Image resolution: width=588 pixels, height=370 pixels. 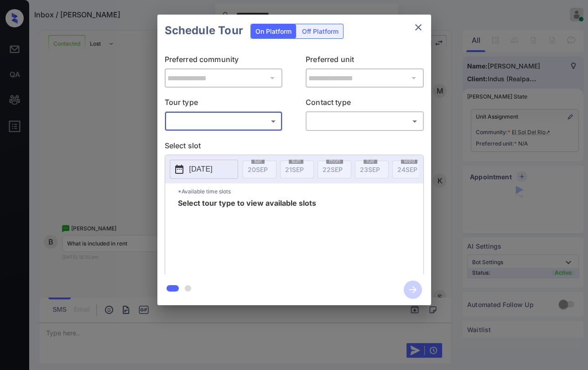 What do you see at coordinates (223, 104) in the screenshot?
I see `p: Tour type` at bounding box center [223, 104].